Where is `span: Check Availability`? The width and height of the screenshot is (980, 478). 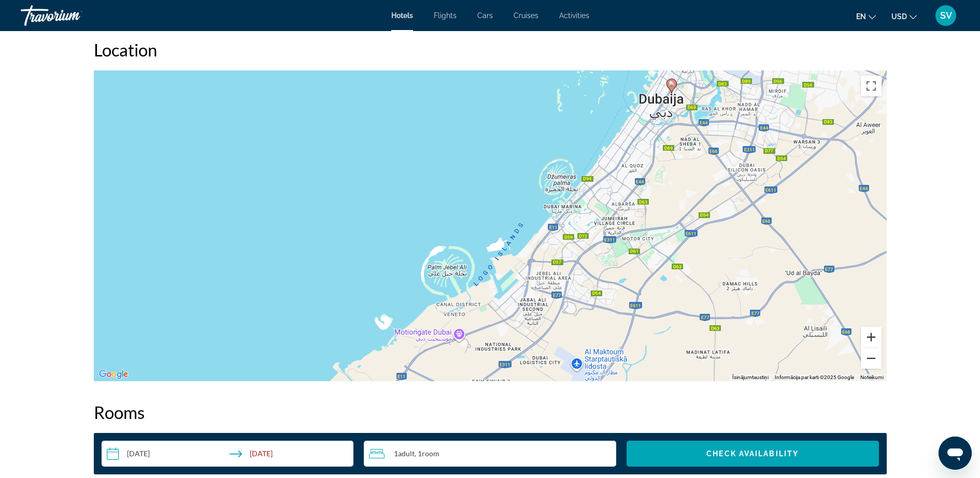
span: Check Availability is located at coordinates (752, 454).